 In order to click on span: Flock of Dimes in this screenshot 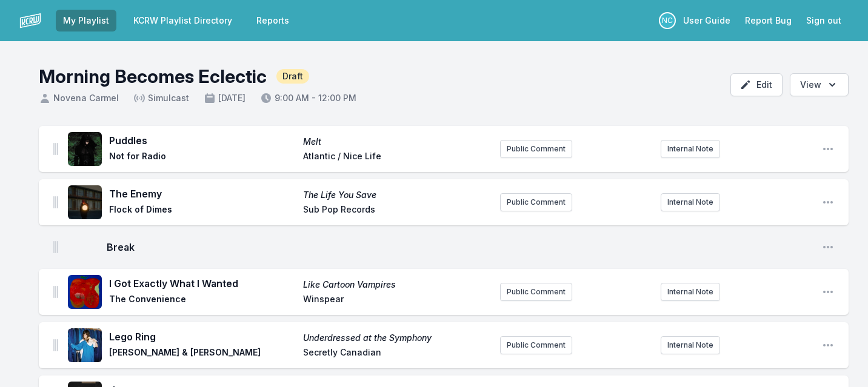, I will do `click(202, 211)`.